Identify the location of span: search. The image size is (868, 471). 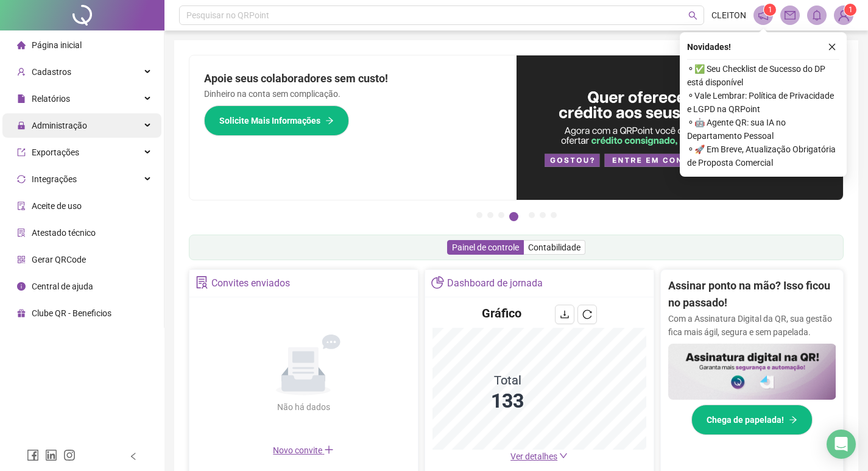
(693, 16).